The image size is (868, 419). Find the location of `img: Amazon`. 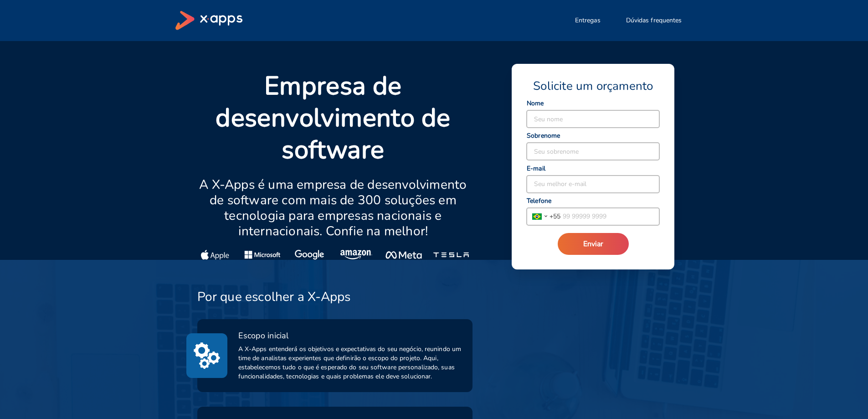

img: Amazon is located at coordinates (357, 255).